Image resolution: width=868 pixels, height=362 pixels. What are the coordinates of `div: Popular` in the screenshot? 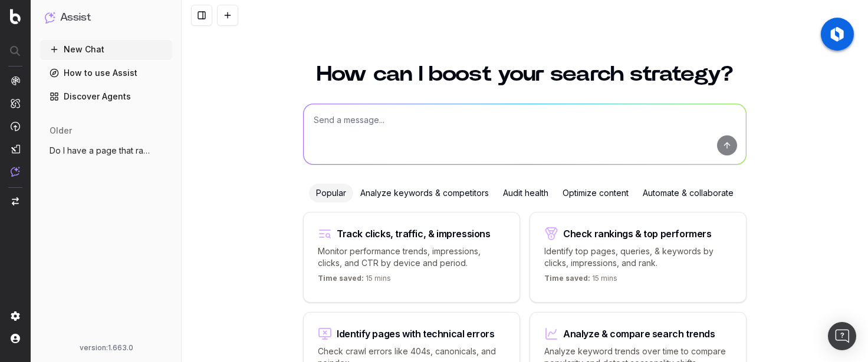 It's located at (331, 193).